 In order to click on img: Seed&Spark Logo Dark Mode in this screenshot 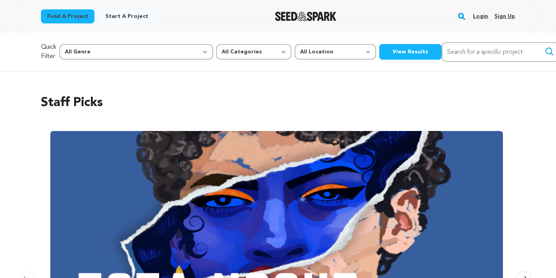, I will do `click(306, 16)`.